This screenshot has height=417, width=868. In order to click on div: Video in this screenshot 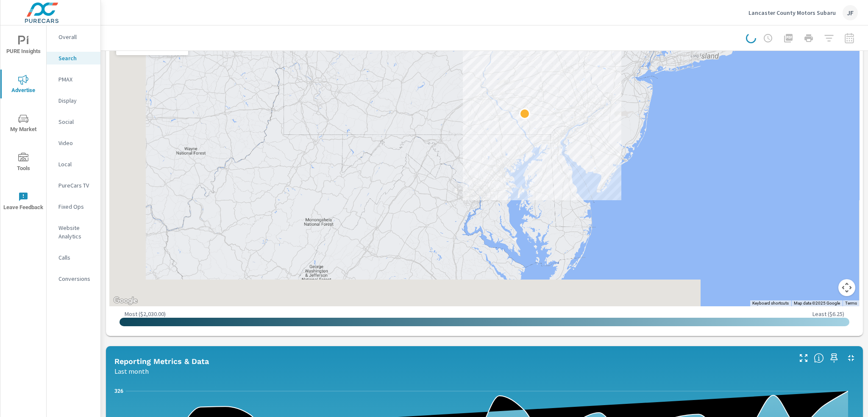, I will do `click(74, 143)`.